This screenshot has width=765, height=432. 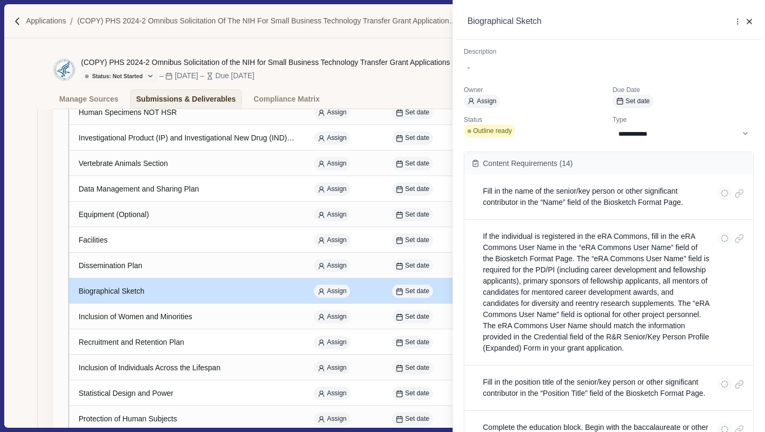 I want to click on p: Type, so click(x=683, y=120).